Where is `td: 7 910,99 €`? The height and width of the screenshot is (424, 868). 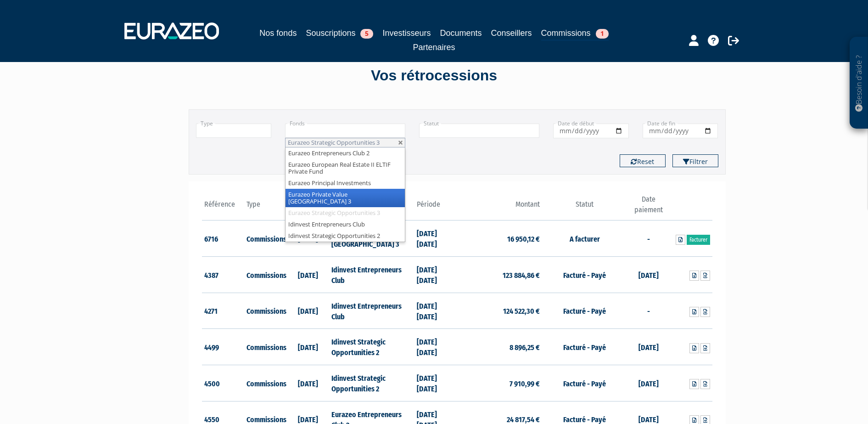
td: 7 910,99 € is located at coordinates (499, 383).